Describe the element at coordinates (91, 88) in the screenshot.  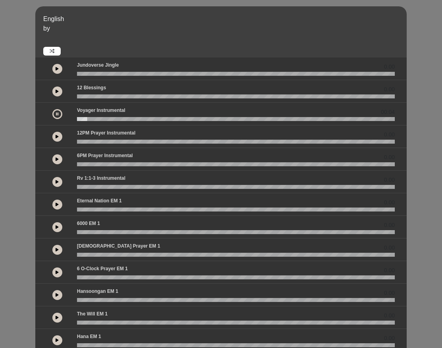
I see `p: 12 Blessings` at that location.